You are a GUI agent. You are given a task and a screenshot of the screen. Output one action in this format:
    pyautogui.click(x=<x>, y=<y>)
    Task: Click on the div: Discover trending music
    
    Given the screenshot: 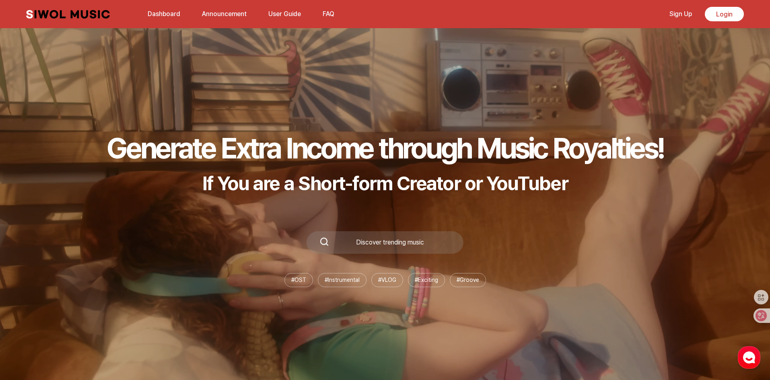 What is the action you would take?
    pyautogui.click(x=390, y=243)
    